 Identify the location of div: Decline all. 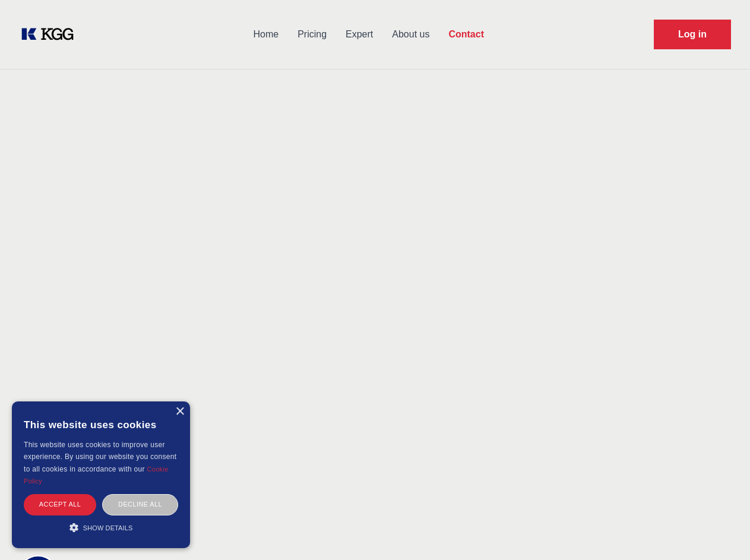
(140, 504).